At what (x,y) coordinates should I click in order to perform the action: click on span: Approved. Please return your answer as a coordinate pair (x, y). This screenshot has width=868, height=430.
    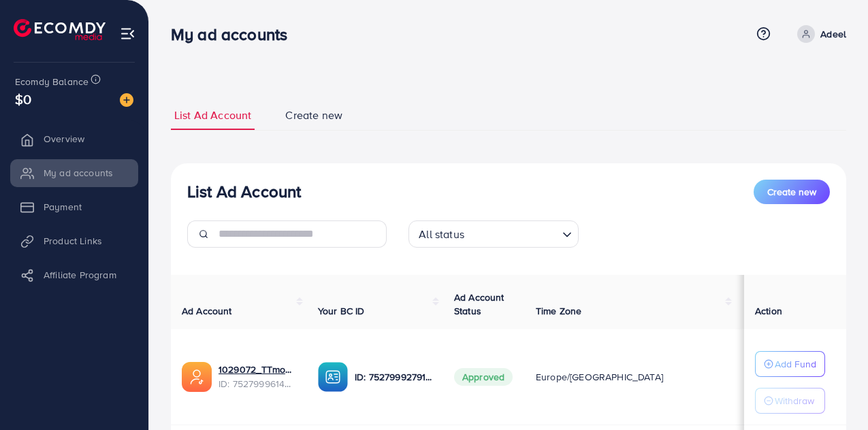
    Looking at the image, I should click on (483, 377).